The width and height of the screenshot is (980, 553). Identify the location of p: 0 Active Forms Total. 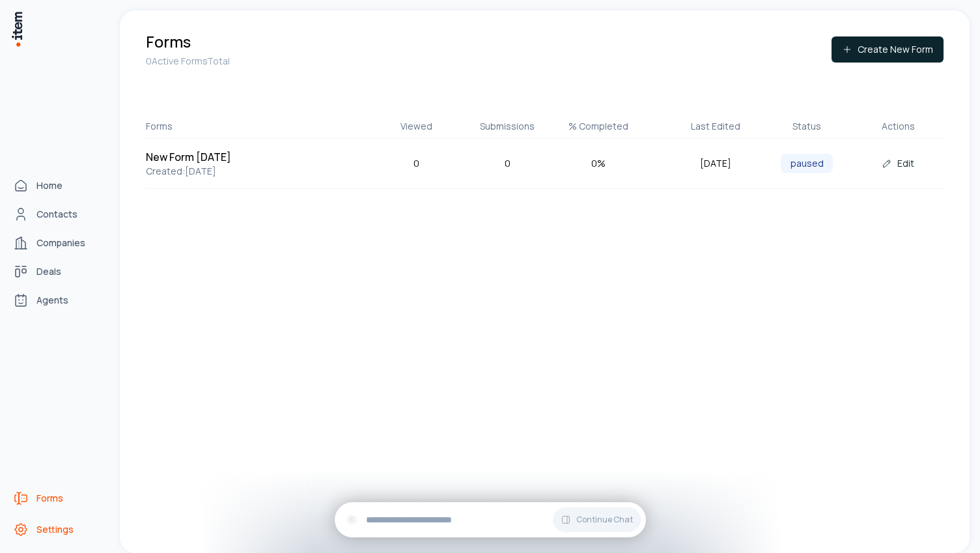
(187, 62).